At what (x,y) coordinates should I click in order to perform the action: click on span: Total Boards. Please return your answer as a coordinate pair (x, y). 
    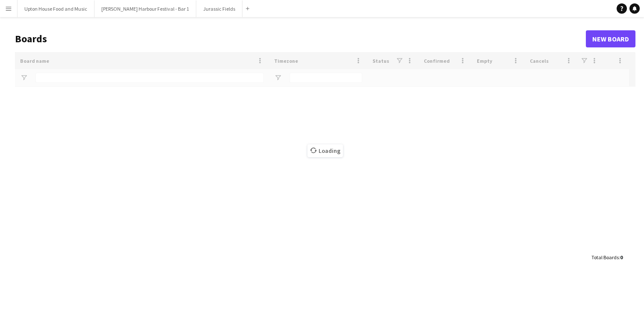
    Looking at the image, I should click on (605, 257).